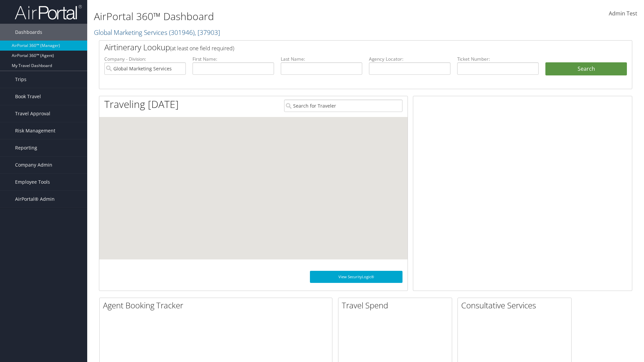 The width and height of the screenshot is (644, 362). I want to click on img: airportal-logo.png, so click(48, 12).